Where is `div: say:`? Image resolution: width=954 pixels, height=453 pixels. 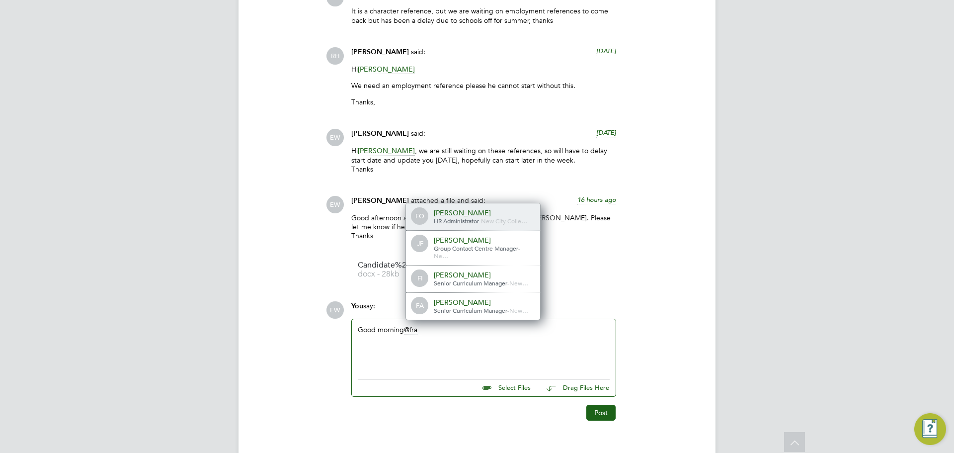 div: say: is located at coordinates (483, 310).